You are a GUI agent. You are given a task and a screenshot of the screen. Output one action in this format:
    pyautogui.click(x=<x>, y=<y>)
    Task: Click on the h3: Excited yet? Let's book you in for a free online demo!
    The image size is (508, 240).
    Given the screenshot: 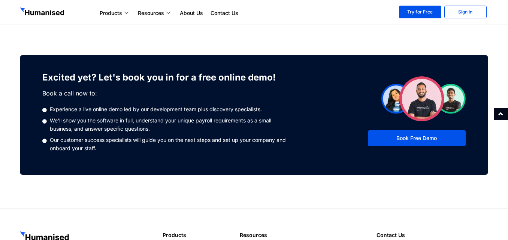 What is the action you would take?
    pyautogui.click(x=165, y=78)
    